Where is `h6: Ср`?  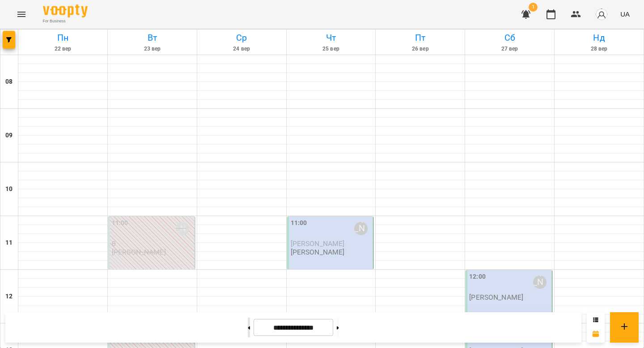 h6: Ср is located at coordinates (241, 38).